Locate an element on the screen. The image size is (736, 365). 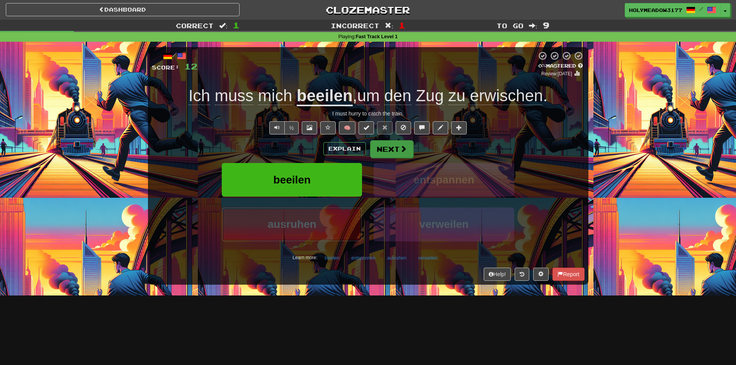
div: I must hurry to catch the train. is located at coordinates (368, 114).